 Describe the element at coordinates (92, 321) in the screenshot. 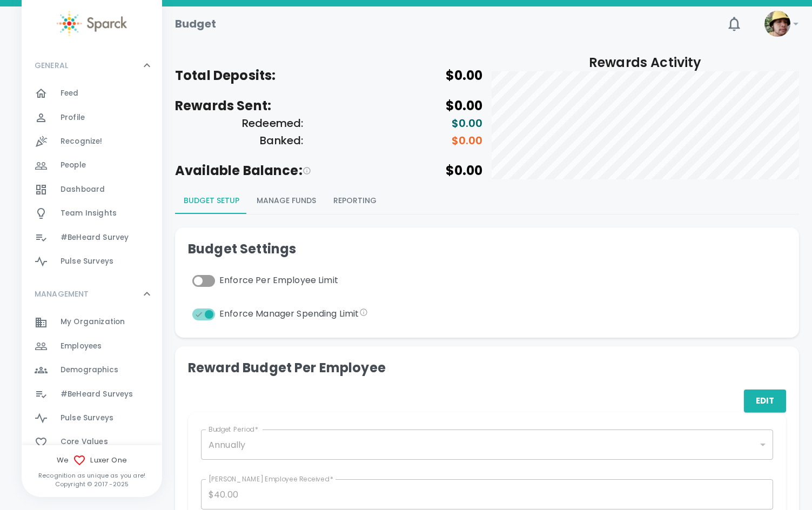

I see `span: My Organization` at that location.